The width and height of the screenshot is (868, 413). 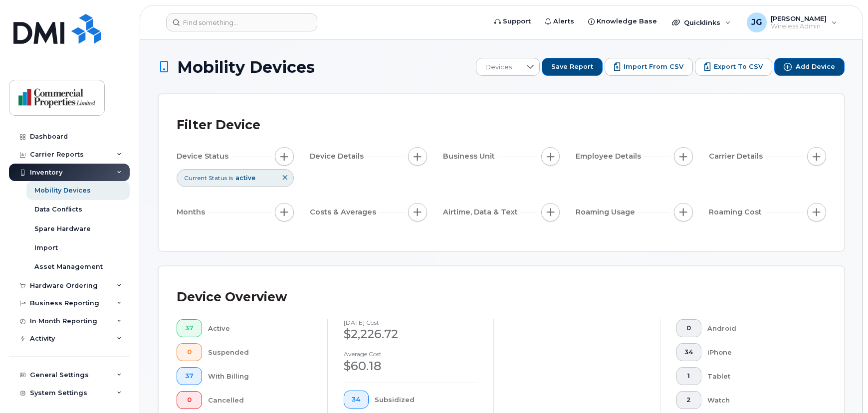 What do you see at coordinates (688, 376) in the screenshot?
I see `button: 1` at bounding box center [688, 376].